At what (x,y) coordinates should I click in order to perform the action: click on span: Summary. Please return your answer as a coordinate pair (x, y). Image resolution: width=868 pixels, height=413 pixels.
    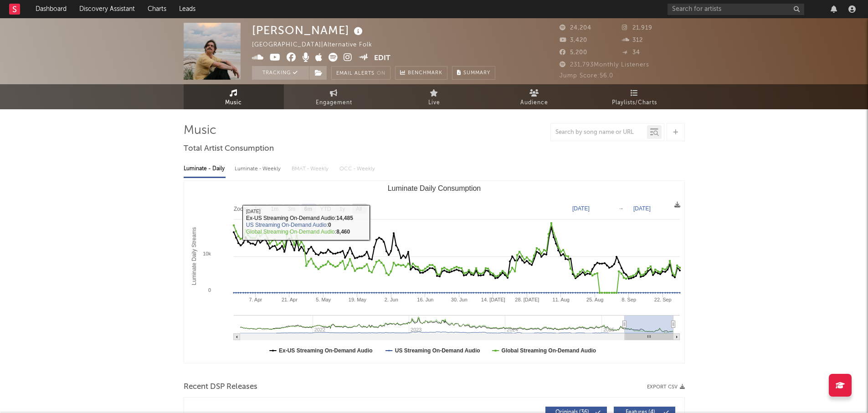
    Looking at the image, I should click on (476, 73).